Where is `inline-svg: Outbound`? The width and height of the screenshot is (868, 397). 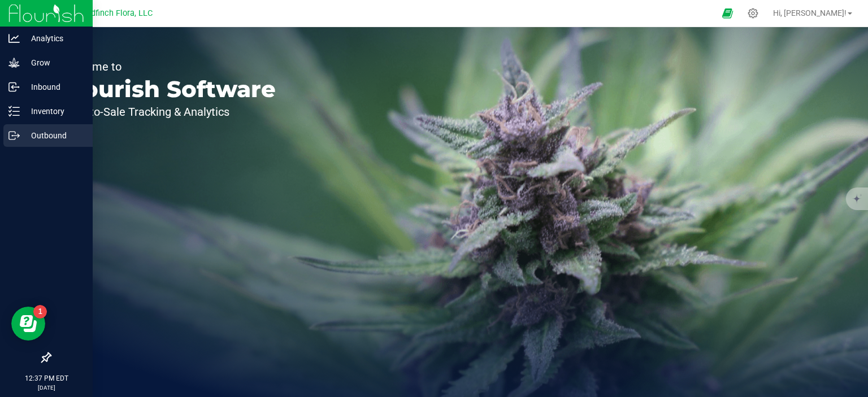 inline-svg: Outbound is located at coordinates (14, 136).